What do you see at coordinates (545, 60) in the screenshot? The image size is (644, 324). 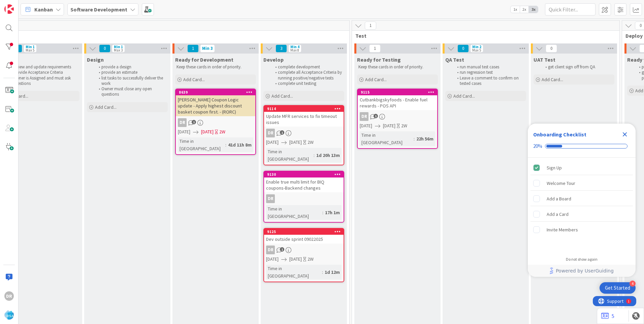 I see `span: UAT Test` at bounding box center [545, 60].